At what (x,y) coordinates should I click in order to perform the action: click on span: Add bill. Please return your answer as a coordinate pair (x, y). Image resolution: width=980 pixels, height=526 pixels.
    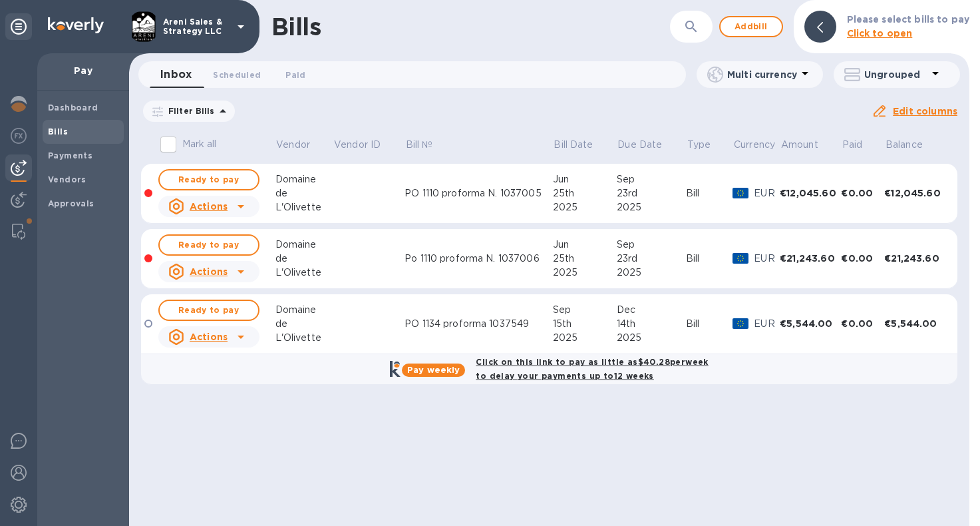
    Looking at the image, I should click on (751, 27).